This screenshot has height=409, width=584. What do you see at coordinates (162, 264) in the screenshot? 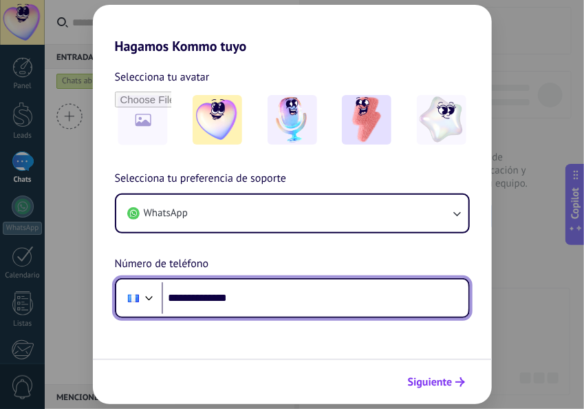
I see `span: Número de teléfono` at bounding box center [162, 264].